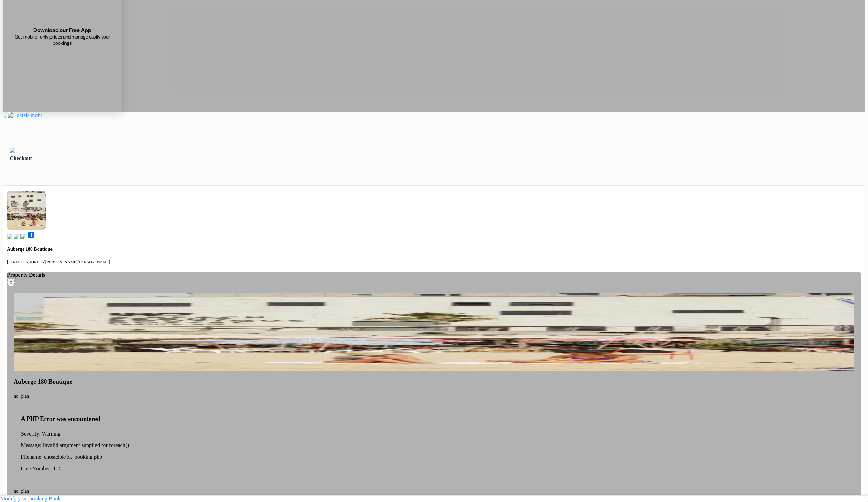 The width and height of the screenshot is (868, 502). Describe the element at coordinates (24, 498) in the screenshot. I see `a: Modify your booking` at that location.